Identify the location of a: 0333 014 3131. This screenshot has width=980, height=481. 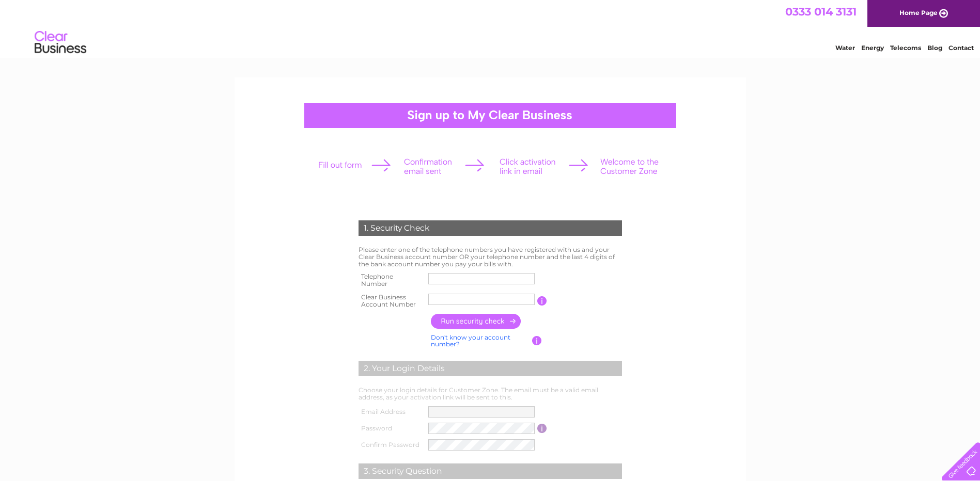
(820, 11).